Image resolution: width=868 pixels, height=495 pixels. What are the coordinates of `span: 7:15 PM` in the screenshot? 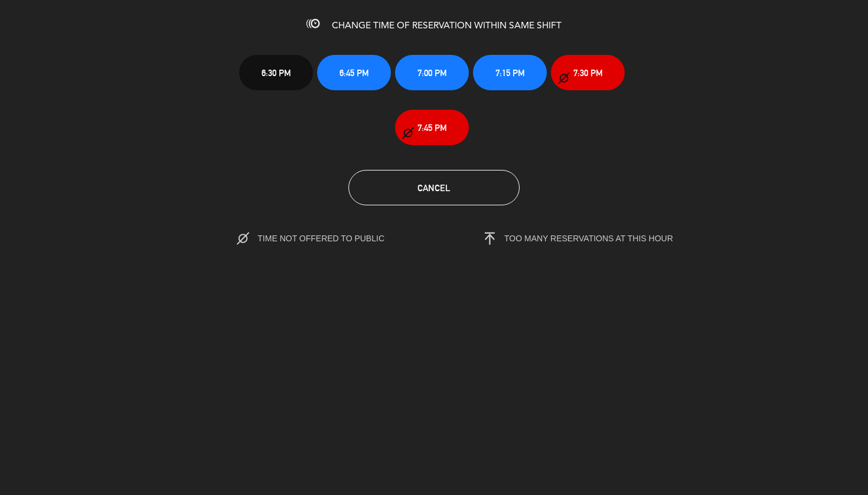 It's located at (510, 72).